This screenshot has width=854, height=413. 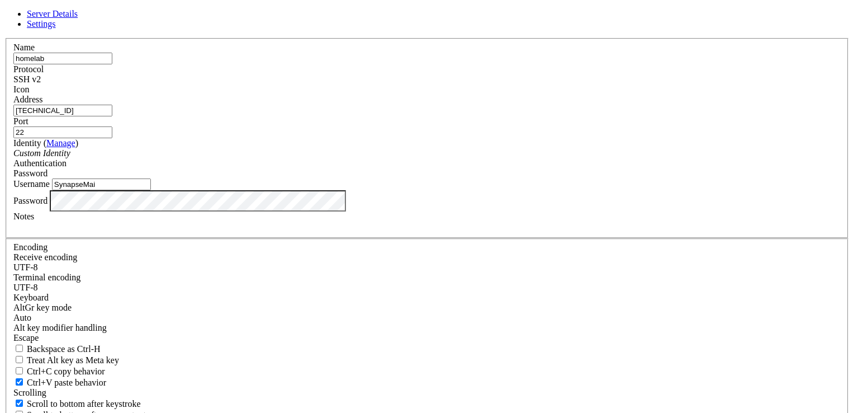 What do you see at coordinates (27, 79) in the screenshot?
I see `span: SSH v2` at bounding box center [27, 79].